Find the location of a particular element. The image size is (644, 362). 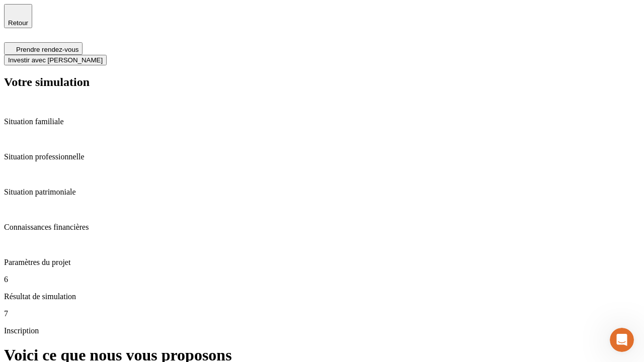

h2: Votre simulation is located at coordinates (322, 82).